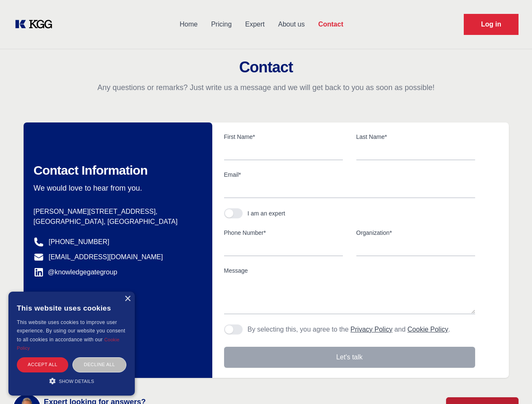  Describe the element at coordinates (350, 175) in the screenshot. I see `label: Email*` at that location.